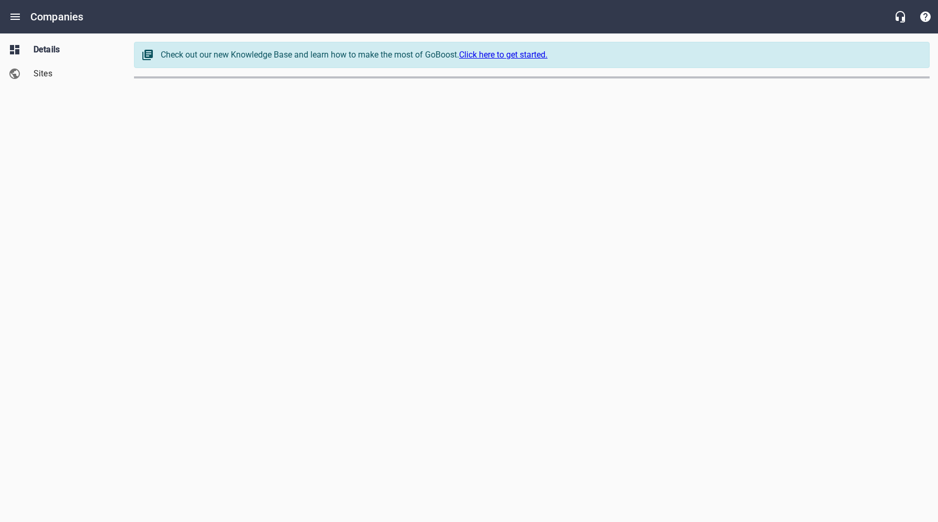  I want to click on span: Sites, so click(73, 74).